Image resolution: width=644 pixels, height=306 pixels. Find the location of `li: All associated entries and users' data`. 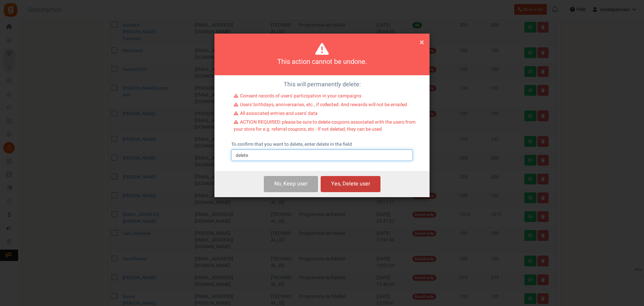

li: All associated entries and users' data is located at coordinates (324, 115).